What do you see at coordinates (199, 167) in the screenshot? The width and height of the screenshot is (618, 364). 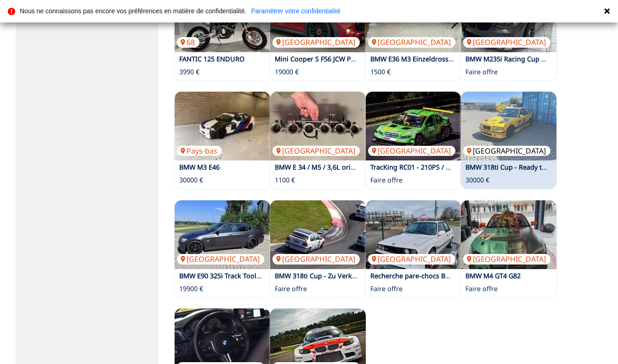 I see `a: BMW M3 E46` at bounding box center [199, 167].